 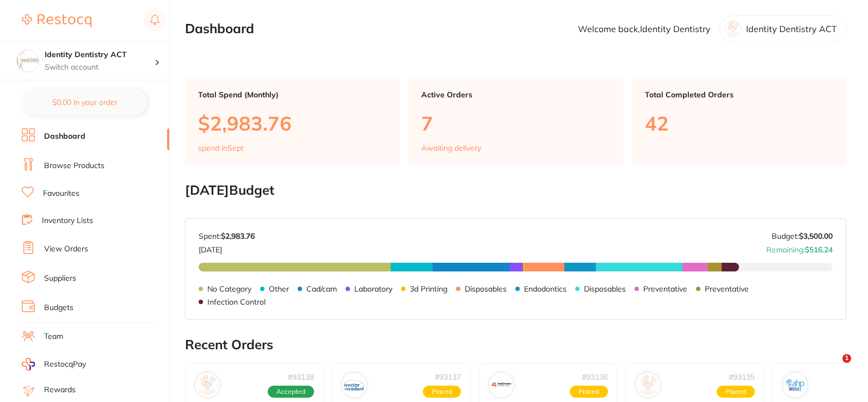 I want to click on p: Cad/cam, so click(x=322, y=289).